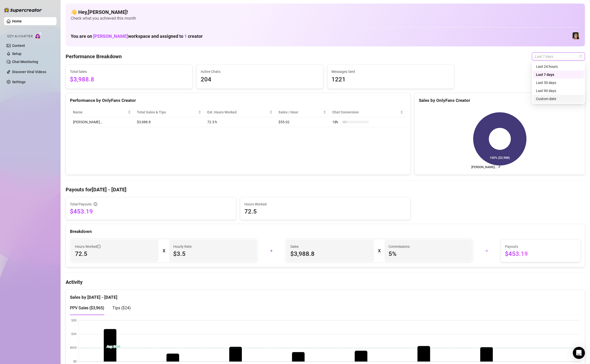 Image resolution: width=590 pixels, height=364 pixels. I want to click on a: Content, so click(18, 46).